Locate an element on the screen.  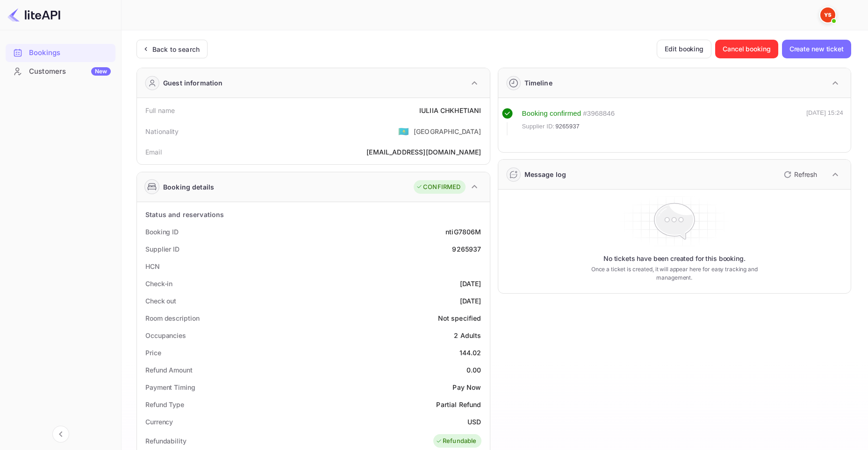
div: Customers is located at coordinates (69, 71).